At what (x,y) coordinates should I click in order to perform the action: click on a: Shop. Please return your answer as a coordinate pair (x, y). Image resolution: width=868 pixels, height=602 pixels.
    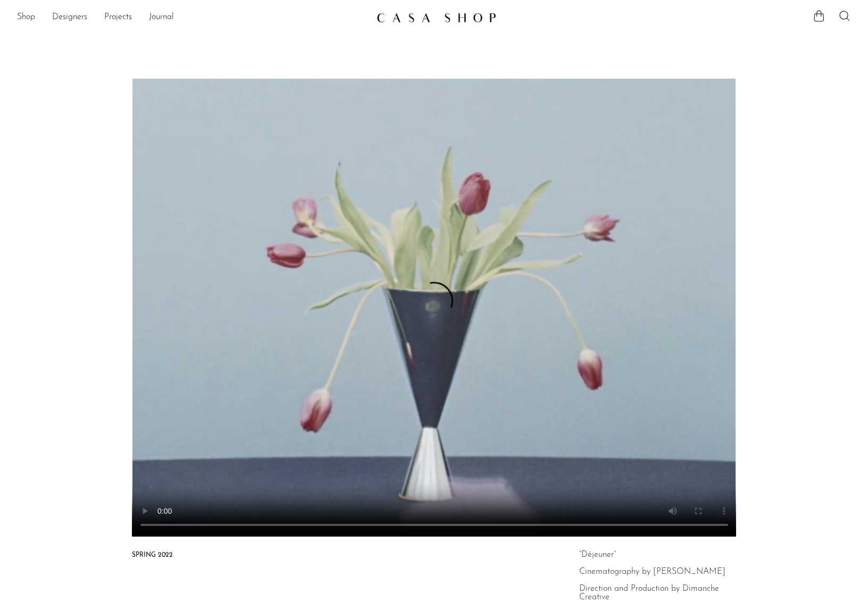
    Looking at the image, I should click on (26, 18).